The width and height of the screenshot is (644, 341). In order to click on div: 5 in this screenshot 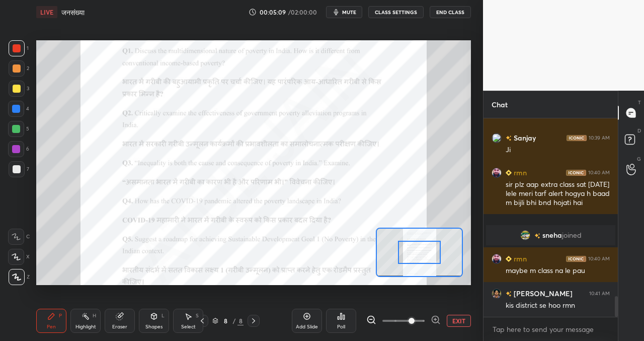, I will do `click(18, 129)`.